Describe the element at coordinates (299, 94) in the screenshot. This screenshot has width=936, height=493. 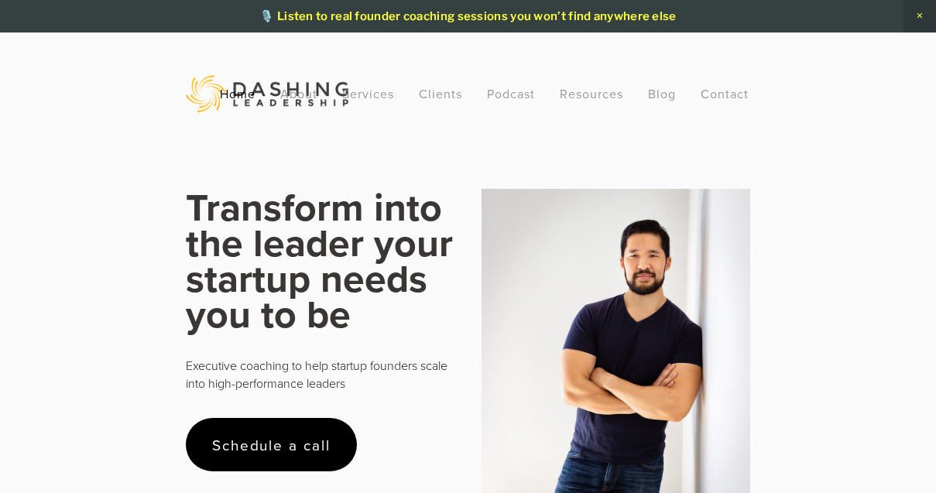
I see `a: About` at that location.